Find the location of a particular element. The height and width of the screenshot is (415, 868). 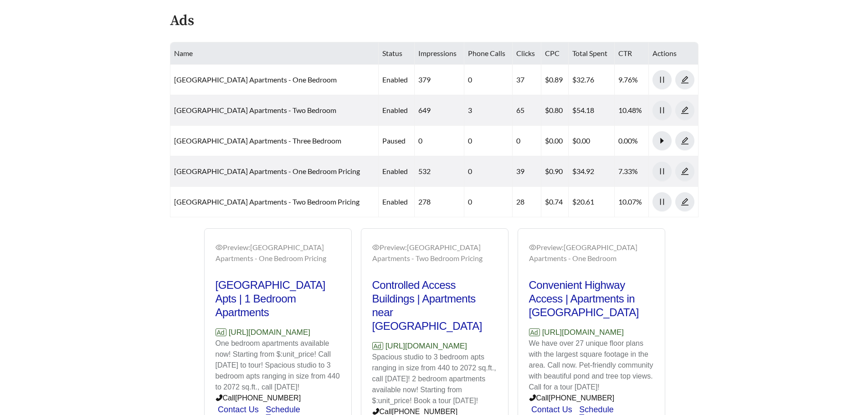

td: $32.76 is located at coordinates (591, 80).